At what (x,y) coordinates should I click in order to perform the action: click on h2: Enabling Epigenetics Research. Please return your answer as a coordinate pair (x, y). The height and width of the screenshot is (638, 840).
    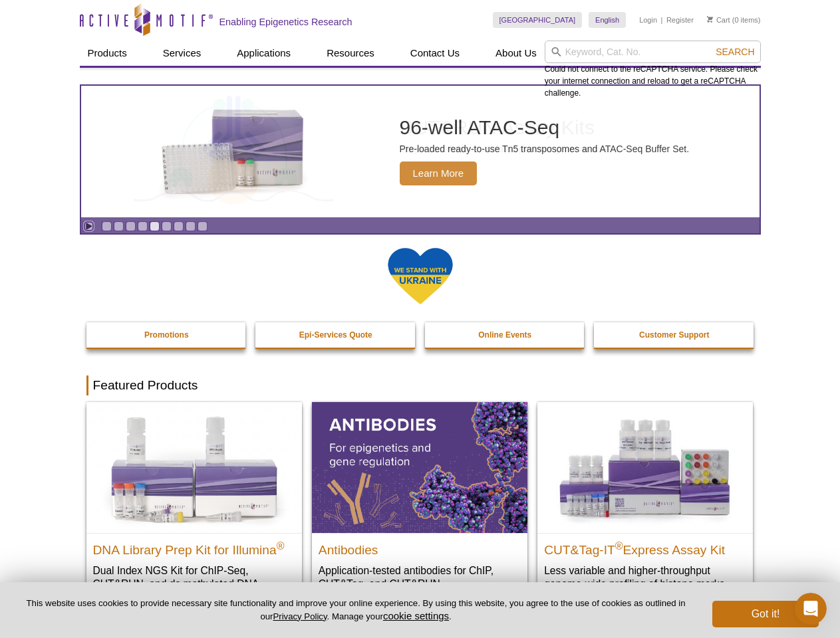
    Looking at the image, I should click on (286, 22).